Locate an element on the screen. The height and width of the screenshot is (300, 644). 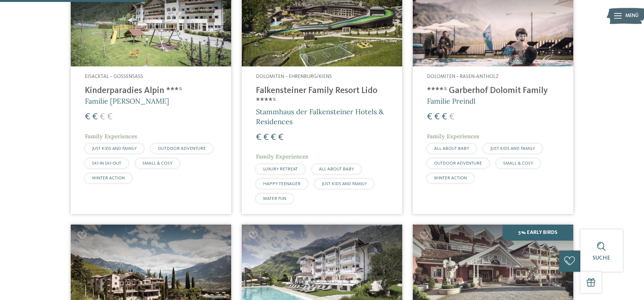
span: Dolomiten – Ehrenburg/Kiens is located at coordinates (294, 77).